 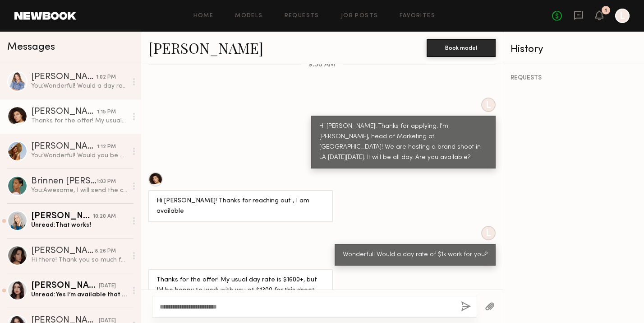 What do you see at coordinates (573, 78) in the screenshot?
I see `div: REQUESTS` at bounding box center [573, 78].